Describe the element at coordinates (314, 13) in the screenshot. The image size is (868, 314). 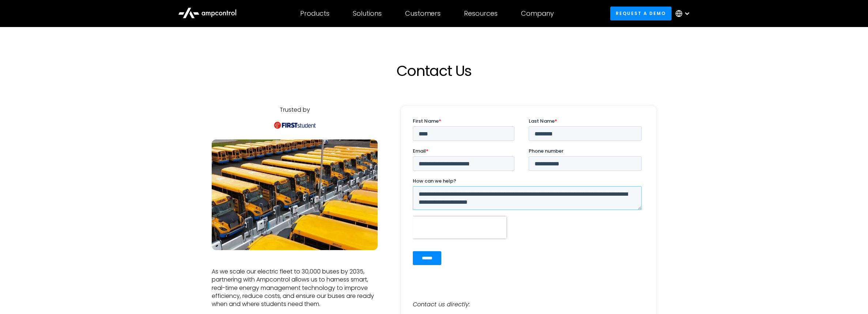
I see `div: Products` at that location.